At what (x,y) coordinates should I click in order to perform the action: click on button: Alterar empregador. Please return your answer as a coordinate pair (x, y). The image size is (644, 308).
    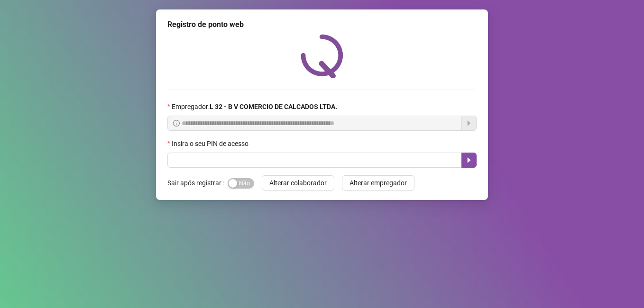
    Looking at the image, I should click on (378, 183).